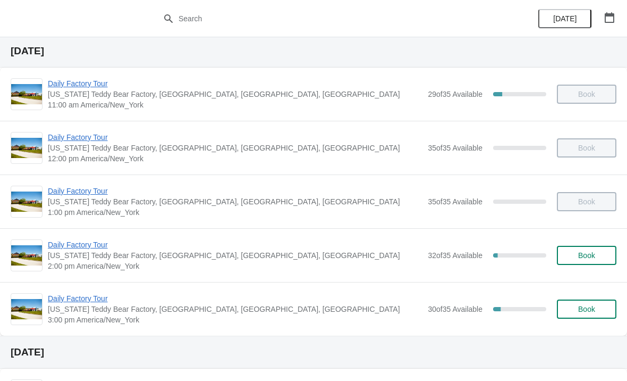 The height and width of the screenshot is (381, 627). Describe the element at coordinates (235, 158) in the screenshot. I see `span: 12:00 pm America/New_York` at that location.